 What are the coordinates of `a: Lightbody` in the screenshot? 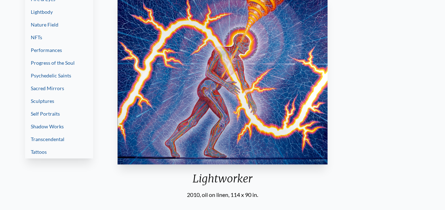 It's located at (59, 12).